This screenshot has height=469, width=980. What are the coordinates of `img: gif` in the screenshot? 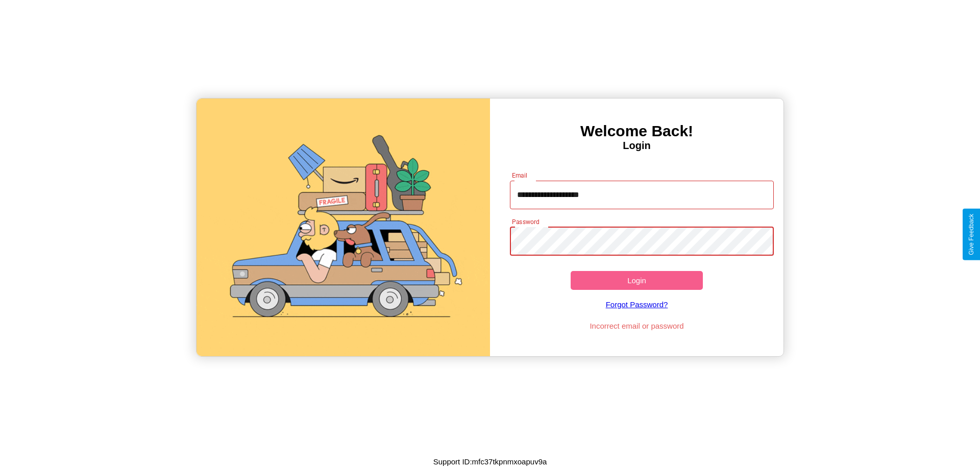 It's located at (343, 227).